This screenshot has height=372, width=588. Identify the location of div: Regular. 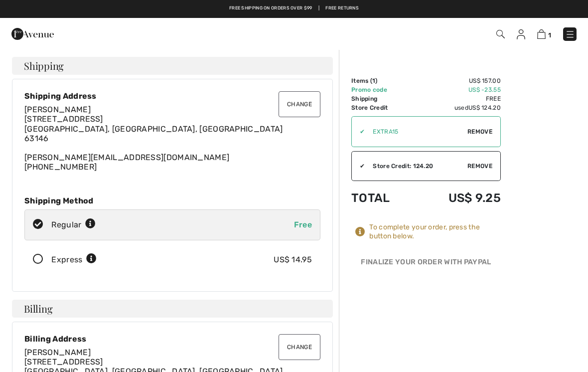
(73, 225).